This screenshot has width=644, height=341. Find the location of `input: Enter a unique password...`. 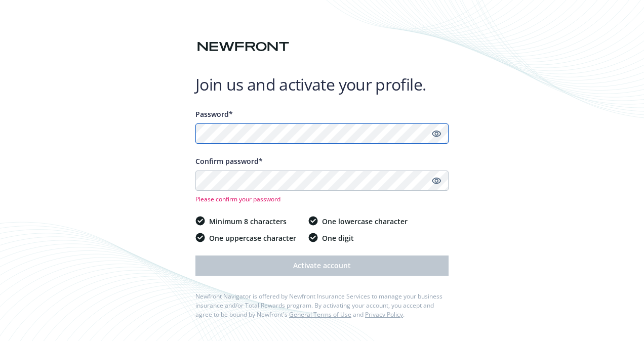

input: Enter a unique password... is located at coordinates (322, 133).